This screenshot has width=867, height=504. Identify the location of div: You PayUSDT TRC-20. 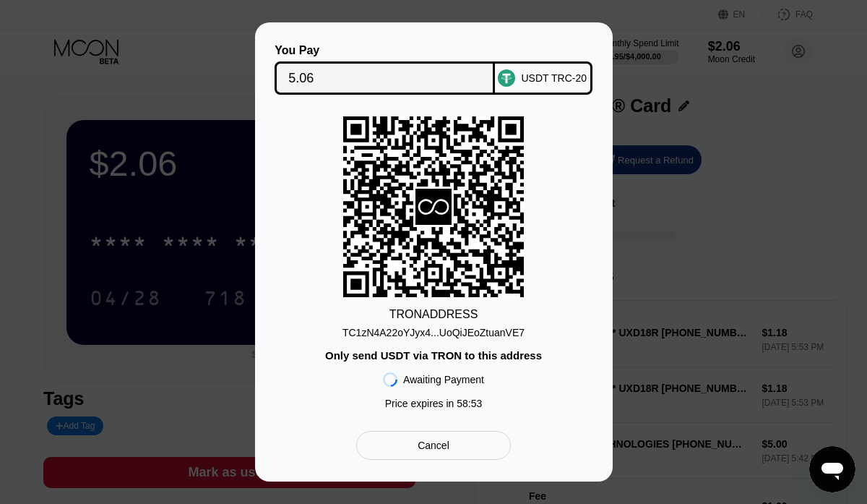
(434, 69).